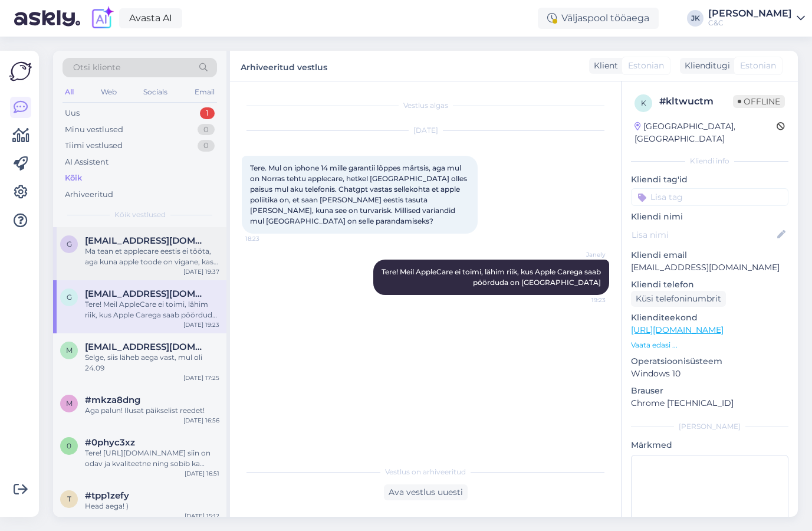 The width and height of the screenshot is (812, 531). I want to click on span: Tere. Mul on iphone 14 mille garantii lõppes märtsis, aga mul on Norras tehtu applecare, hetkel [..., so click(359, 194).